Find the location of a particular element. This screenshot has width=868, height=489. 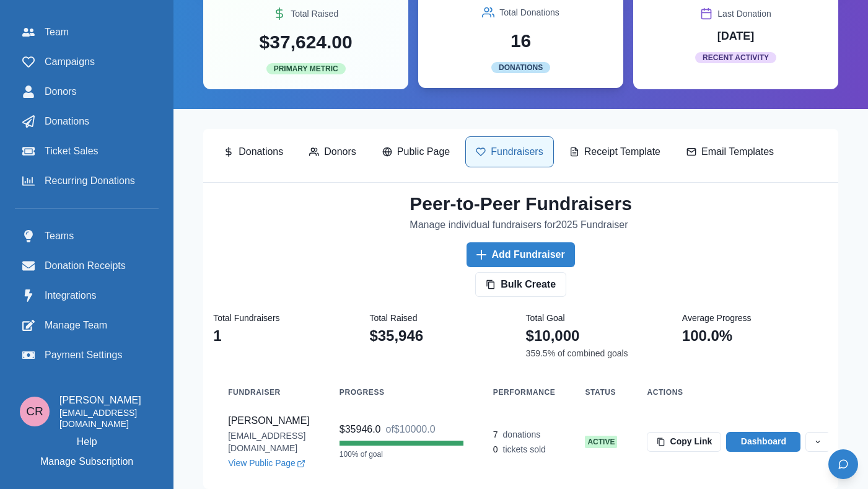

a: Recurring Donations is located at coordinates (87, 181).